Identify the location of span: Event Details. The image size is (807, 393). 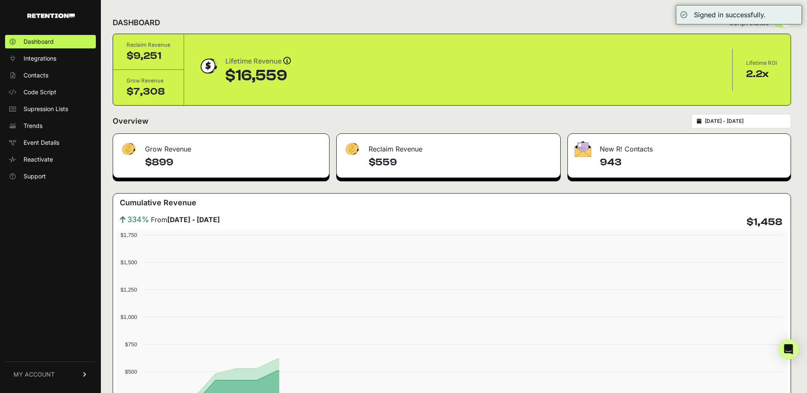
(41, 143).